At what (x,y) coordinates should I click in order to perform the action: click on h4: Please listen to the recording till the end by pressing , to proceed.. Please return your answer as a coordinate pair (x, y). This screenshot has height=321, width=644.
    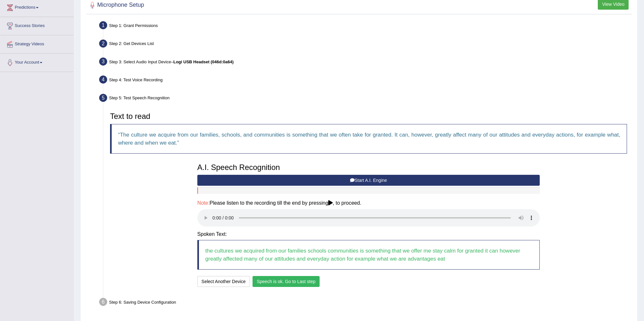
    Looking at the image, I should click on (369, 203).